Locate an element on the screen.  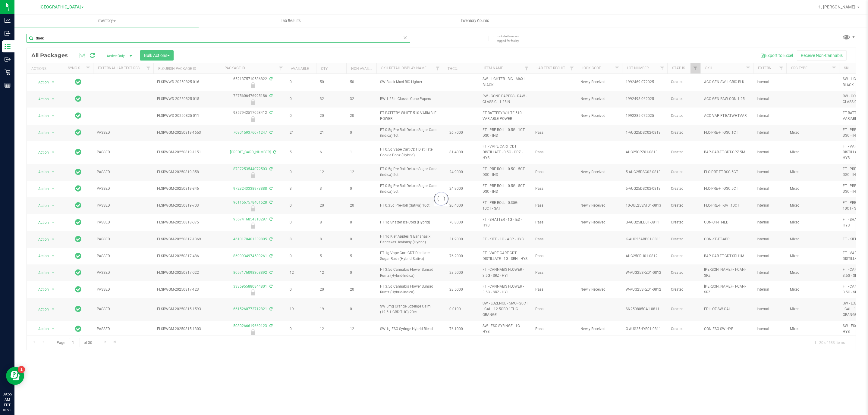
a: Inventory Counts is located at coordinates (475, 21).